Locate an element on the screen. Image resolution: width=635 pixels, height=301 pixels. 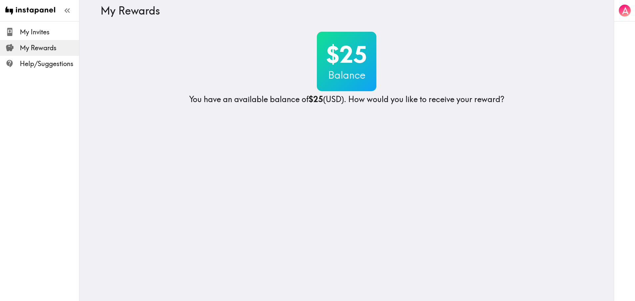
span: My Invites is located at coordinates (49, 32).